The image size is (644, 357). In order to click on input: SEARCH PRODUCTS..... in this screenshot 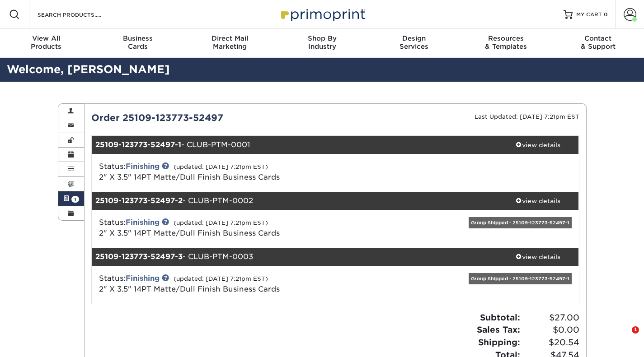, I will do `click(80, 14)`.